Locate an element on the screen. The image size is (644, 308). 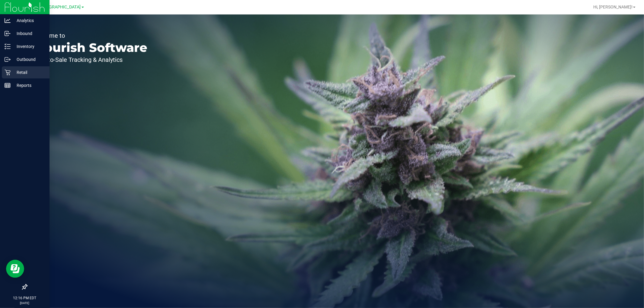
p: Analytics is located at coordinates (29, 21).